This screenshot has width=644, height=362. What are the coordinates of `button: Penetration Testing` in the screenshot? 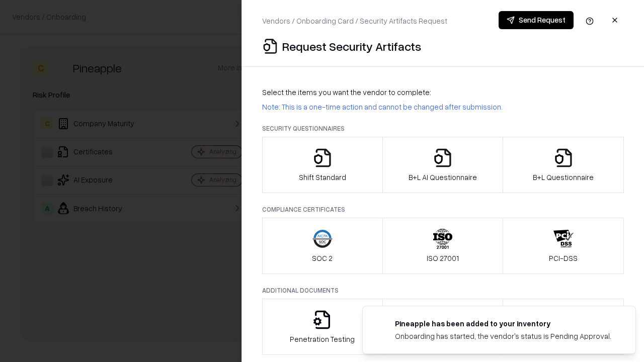 It's located at (323, 327).